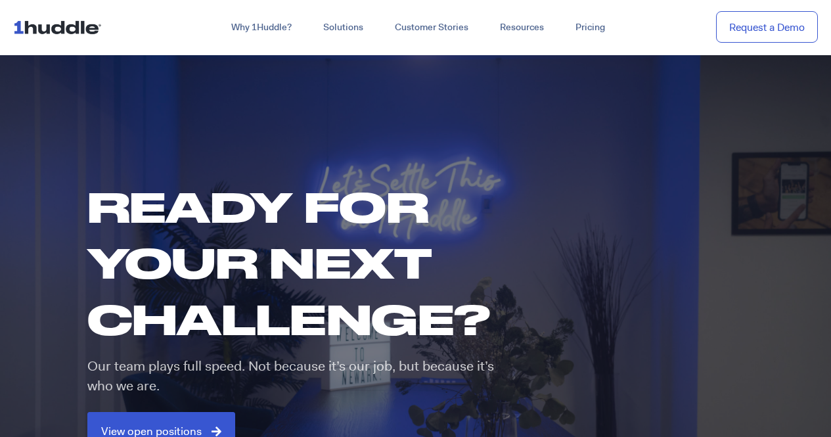  Describe the element at coordinates (298, 376) in the screenshot. I see `p: Our team plays full speed. Not because it’s our job, but because it’s who we are.` at that location.